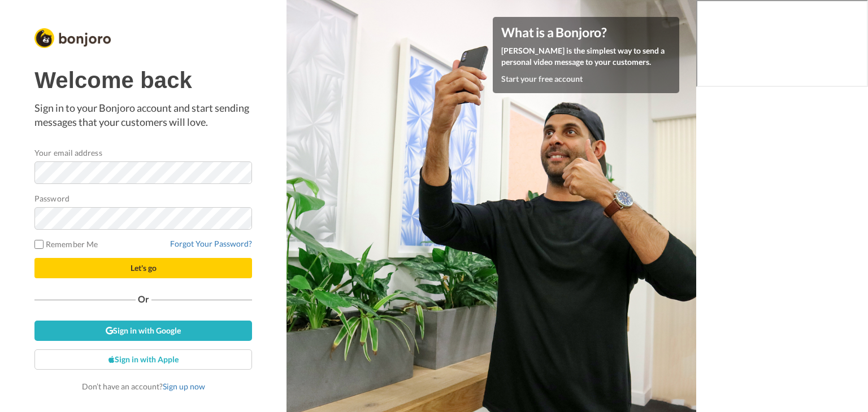  I want to click on button: Let's go, so click(143, 269).